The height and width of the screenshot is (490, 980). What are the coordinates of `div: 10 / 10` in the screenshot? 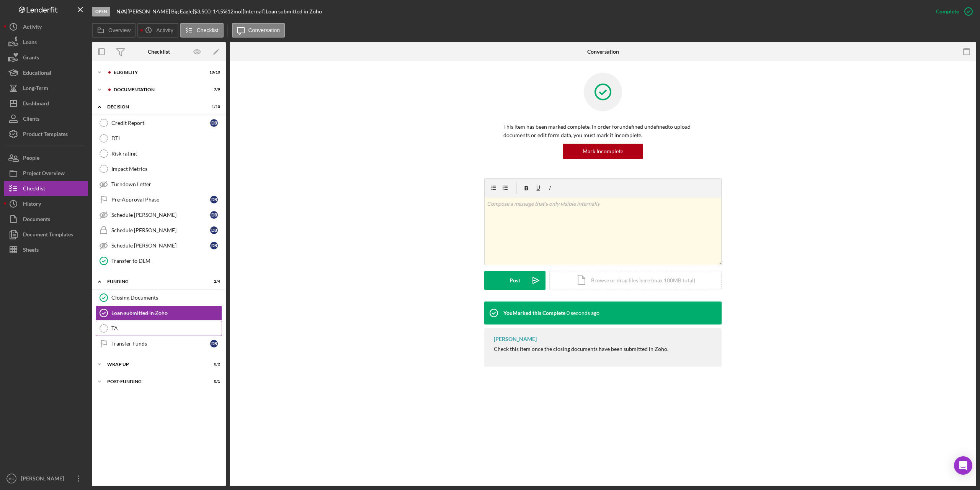 It's located at (214, 72).